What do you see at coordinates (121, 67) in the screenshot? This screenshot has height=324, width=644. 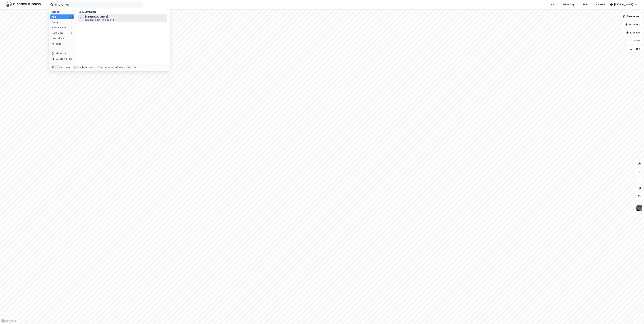 I see `div: velg` at bounding box center [121, 67].